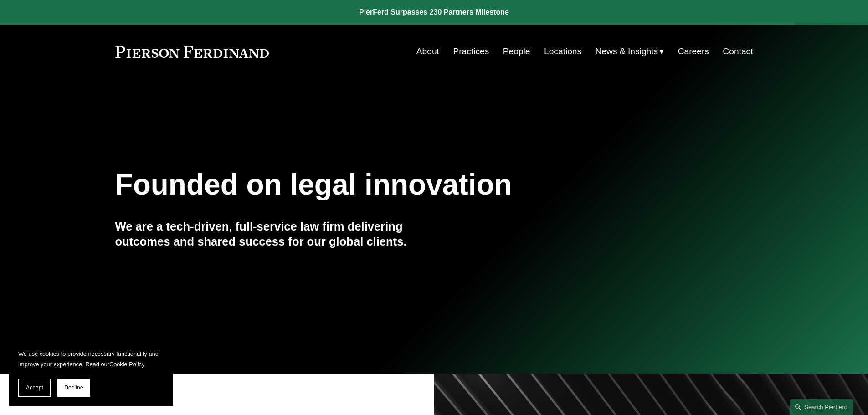  Describe the element at coordinates (821, 407) in the screenshot. I see `a: Search this site` at that location.